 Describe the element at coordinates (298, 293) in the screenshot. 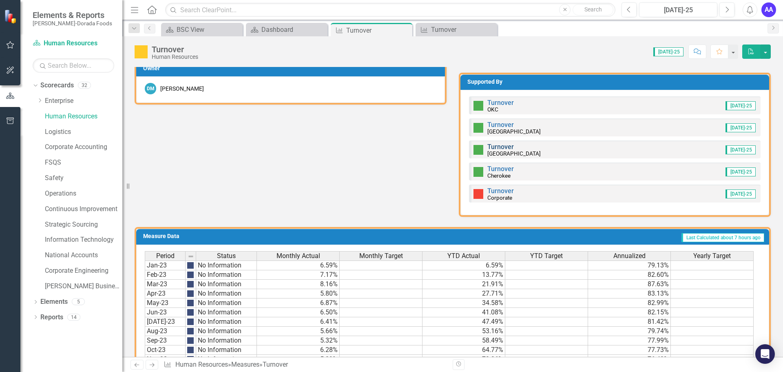

I see `td: 5.80%` at that location.